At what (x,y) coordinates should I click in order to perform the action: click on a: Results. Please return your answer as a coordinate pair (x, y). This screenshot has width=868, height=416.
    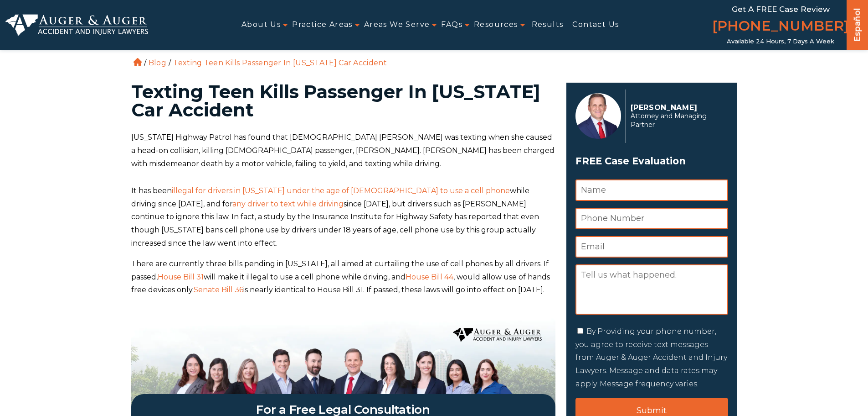
    Looking at the image, I should click on (548, 24).